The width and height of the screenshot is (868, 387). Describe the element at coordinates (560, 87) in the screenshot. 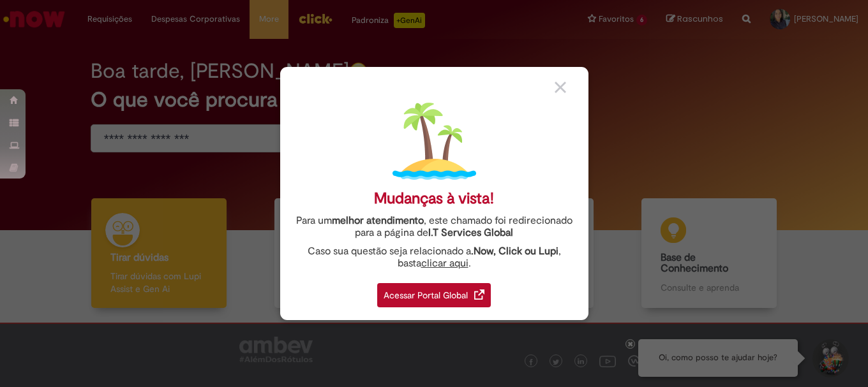

I see `img: close_button_grey.png` at that location.